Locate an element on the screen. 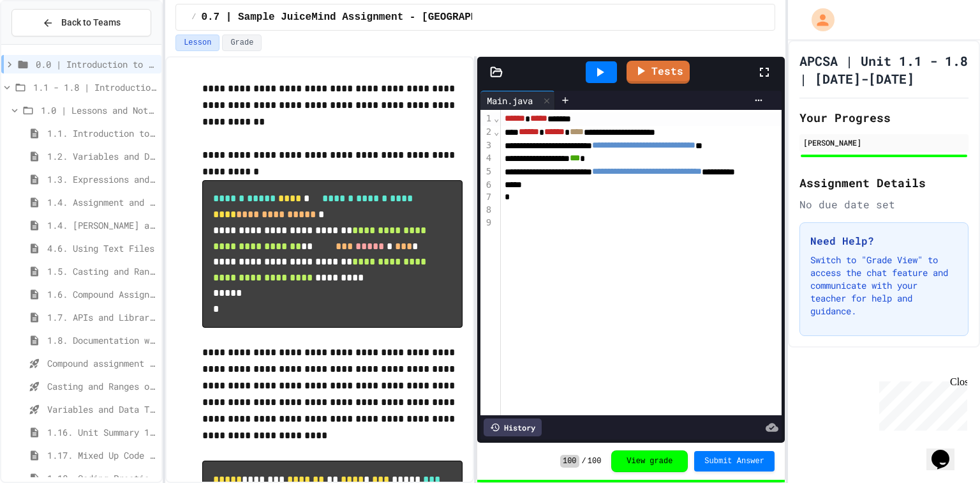 The image size is (980, 483). span: 1.4. Assignment and Input is located at coordinates (102, 202).